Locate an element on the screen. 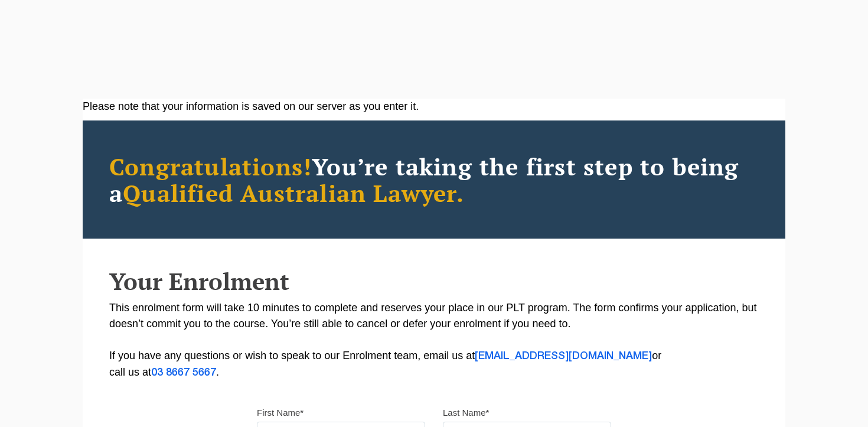  span: Qualified Australian Lawyer. is located at coordinates (293, 193).